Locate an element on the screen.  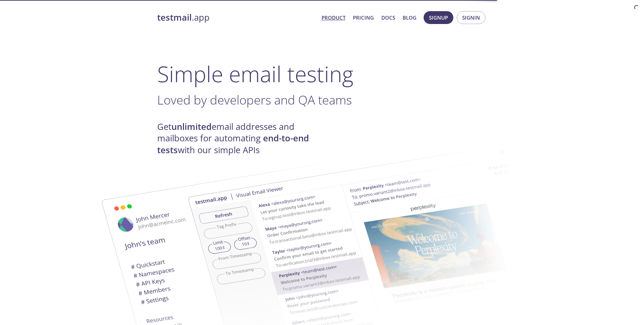
a: testmail.app is located at coordinates (236, 18).